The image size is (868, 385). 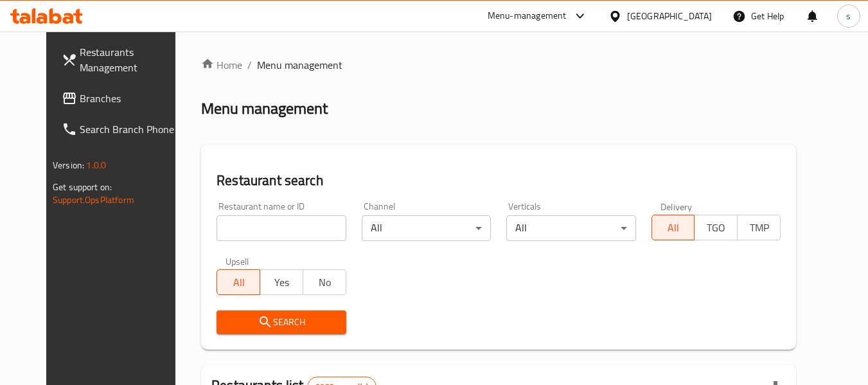 I want to click on a: Branches, so click(x=122, y=99).